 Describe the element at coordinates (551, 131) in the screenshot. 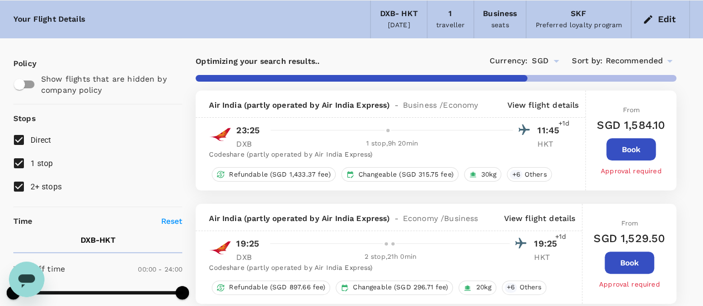

I see `p: 11:45` at that location.